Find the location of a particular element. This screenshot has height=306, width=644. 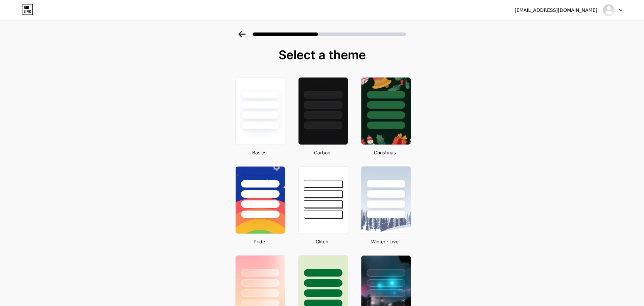

div: Basics is located at coordinates (259, 153).